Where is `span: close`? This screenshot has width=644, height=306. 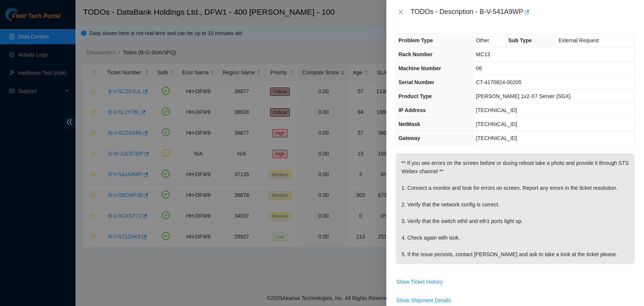 span: close is located at coordinates (400, 12).